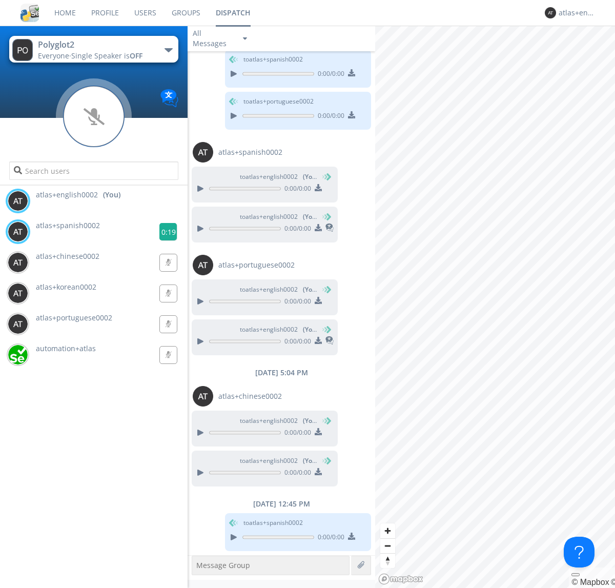  I want to click on input: Search users, so click(93, 171).